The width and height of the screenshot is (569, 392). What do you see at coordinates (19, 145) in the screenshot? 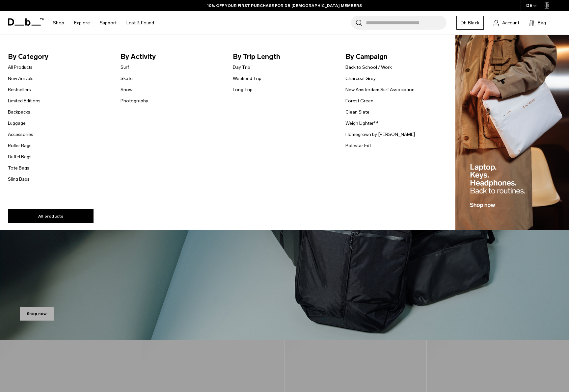
I see `a: Roller Bags` at bounding box center [19, 145].